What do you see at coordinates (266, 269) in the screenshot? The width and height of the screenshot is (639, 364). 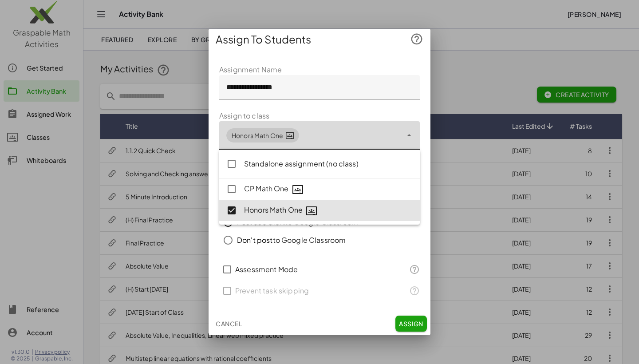 I see `label: Assessment Mode` at bounding box center [266, 269].